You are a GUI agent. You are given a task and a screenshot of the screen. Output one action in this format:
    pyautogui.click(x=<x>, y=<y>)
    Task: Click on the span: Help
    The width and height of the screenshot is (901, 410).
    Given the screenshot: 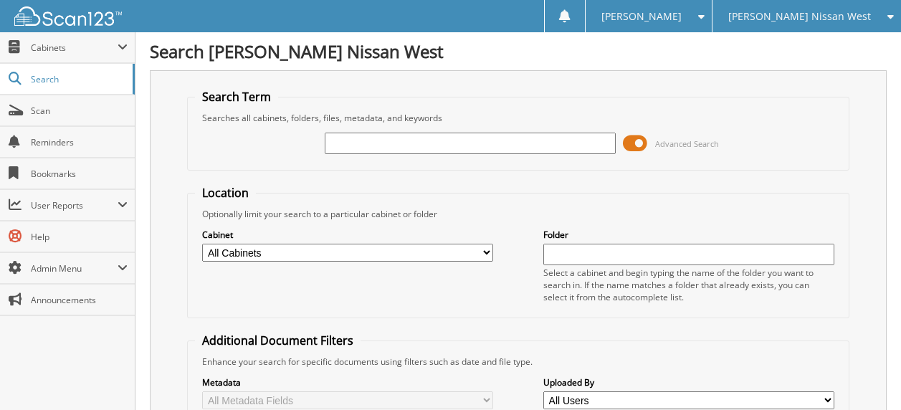 What is the action you would take?
    pyautogui.click(x=79, y=236)
    